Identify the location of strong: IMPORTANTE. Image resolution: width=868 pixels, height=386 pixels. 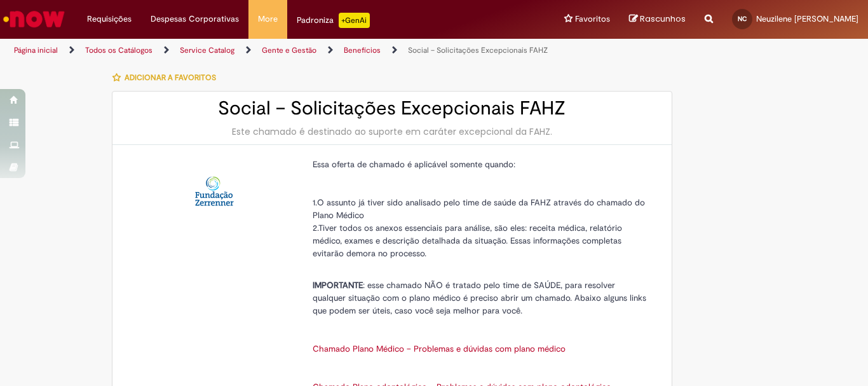
(337, 285).